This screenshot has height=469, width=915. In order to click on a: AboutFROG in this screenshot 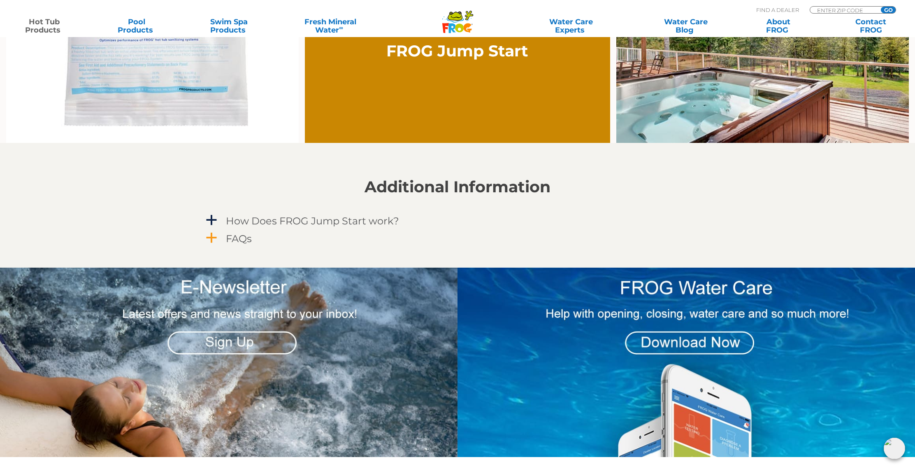, I will do `click(778, 26)`.